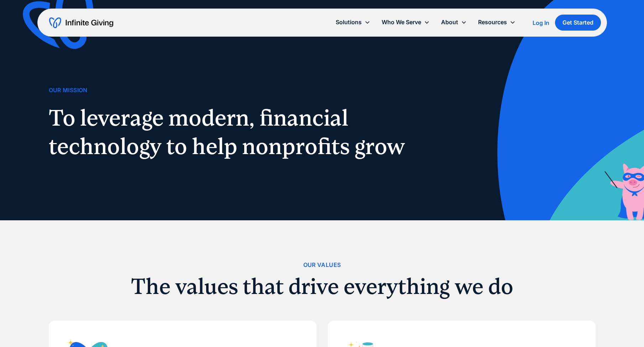 The image size is (644, 347). Describe the element at coordinates (578, 23) in the screenshot. I see `a: Get Started` at that location.